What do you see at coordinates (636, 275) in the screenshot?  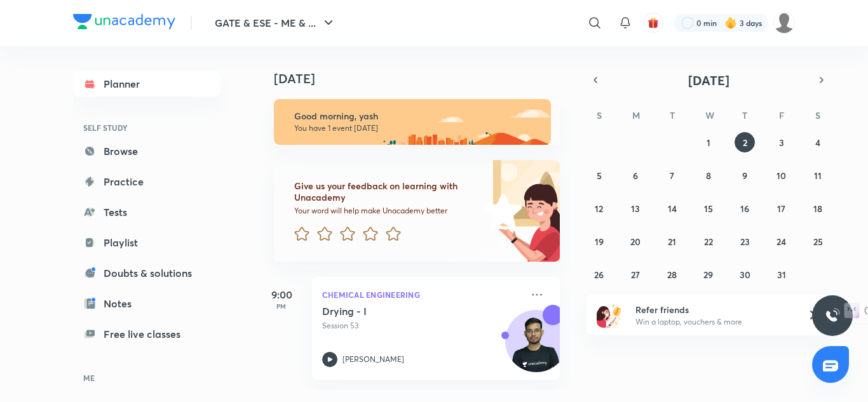 I see `abbr: October 27, 2025` at bounding box center [636, 275].